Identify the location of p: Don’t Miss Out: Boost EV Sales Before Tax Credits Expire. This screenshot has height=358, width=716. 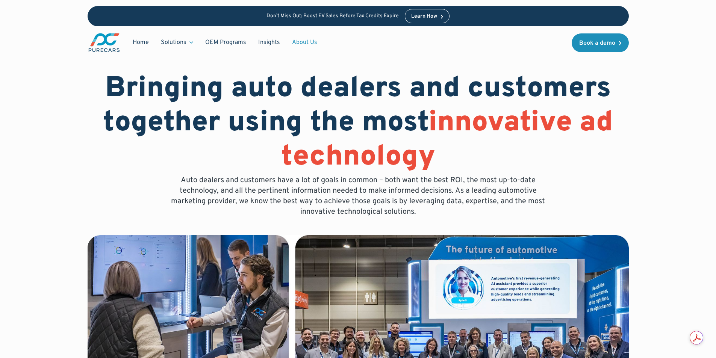
(333, 16).